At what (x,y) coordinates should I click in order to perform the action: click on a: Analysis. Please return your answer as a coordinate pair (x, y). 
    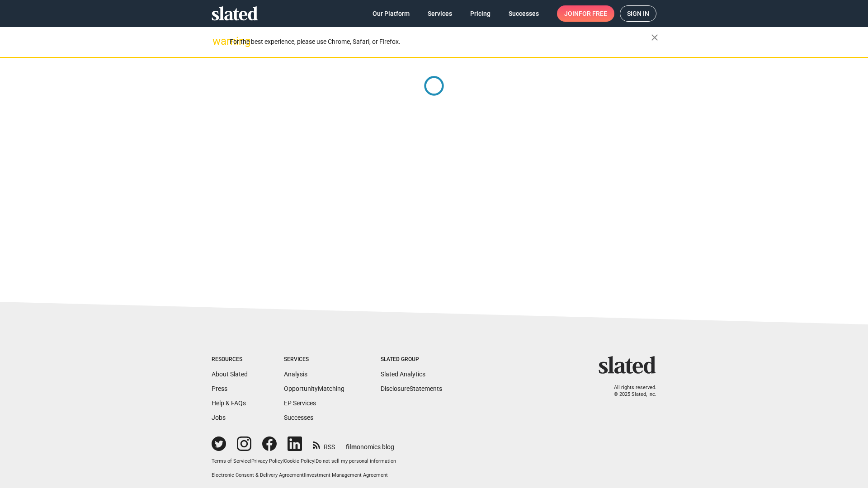
    Looking at the image, I should click on (296, 374).